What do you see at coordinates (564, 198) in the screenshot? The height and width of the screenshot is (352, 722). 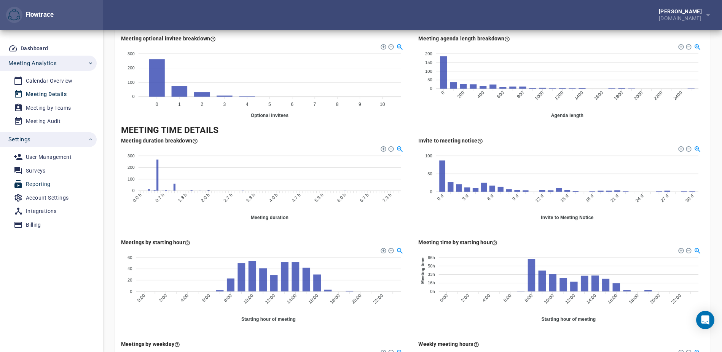 I see `tspan: 15 d` at bounding box center [564, 198].